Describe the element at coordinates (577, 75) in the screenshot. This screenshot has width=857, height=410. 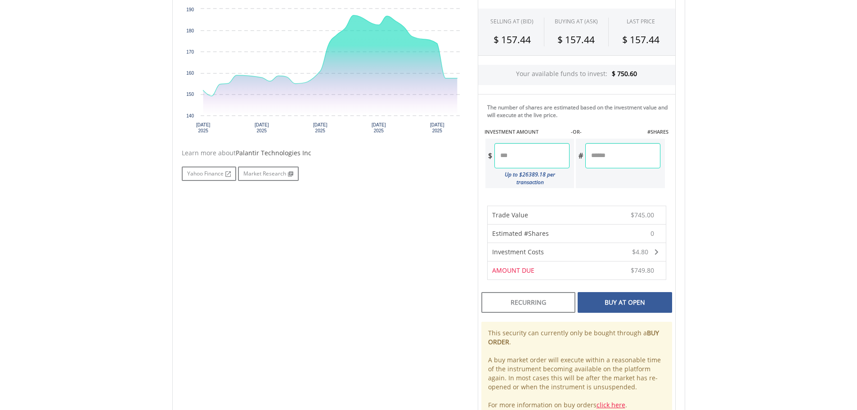
I see `div: Your available funds to invest:` at that location.